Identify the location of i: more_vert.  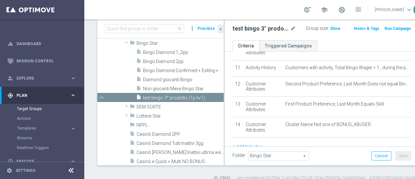
(192, 29).